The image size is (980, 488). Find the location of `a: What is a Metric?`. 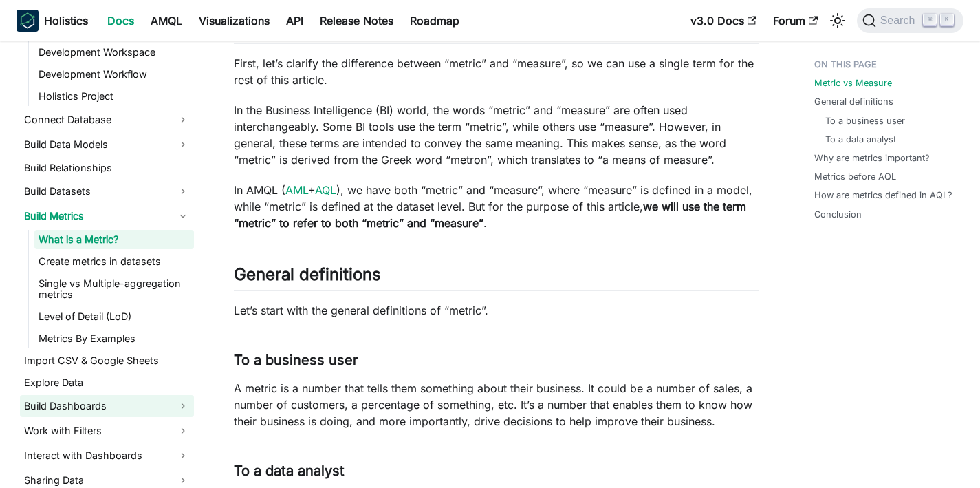

a: What is a Metric? is located at coordinates (114, 239).